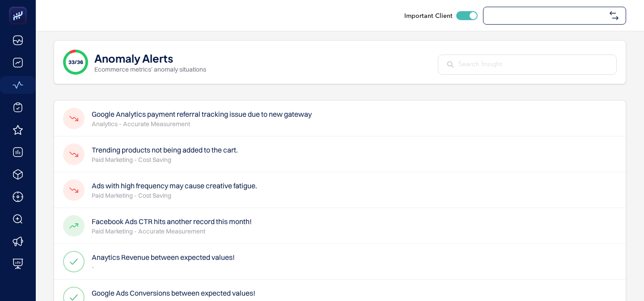  Describe the element at coordinates (533, 65) in the screenshot. I see `input: Search Insight` at that location.